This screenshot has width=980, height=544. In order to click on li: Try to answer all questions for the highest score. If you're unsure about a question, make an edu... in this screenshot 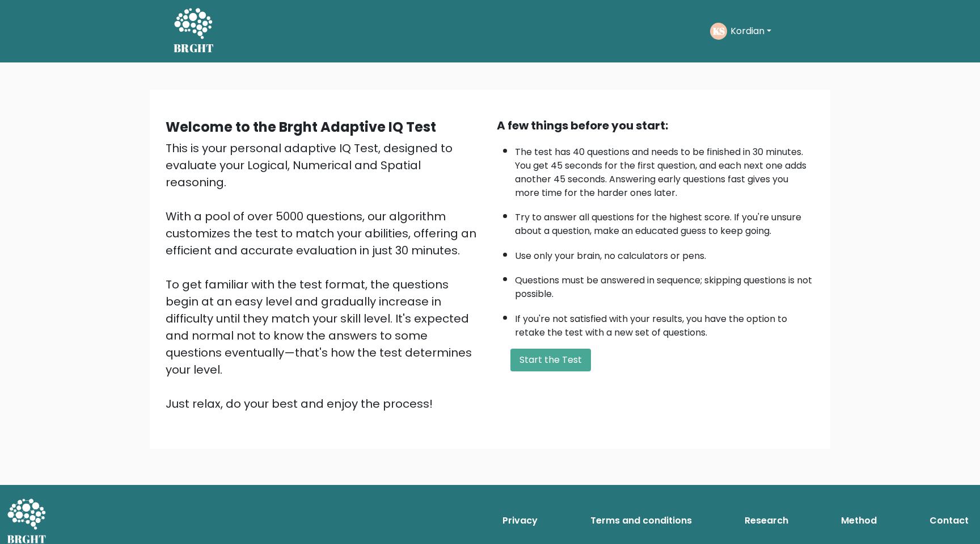, I will do `click(664, 221)`.